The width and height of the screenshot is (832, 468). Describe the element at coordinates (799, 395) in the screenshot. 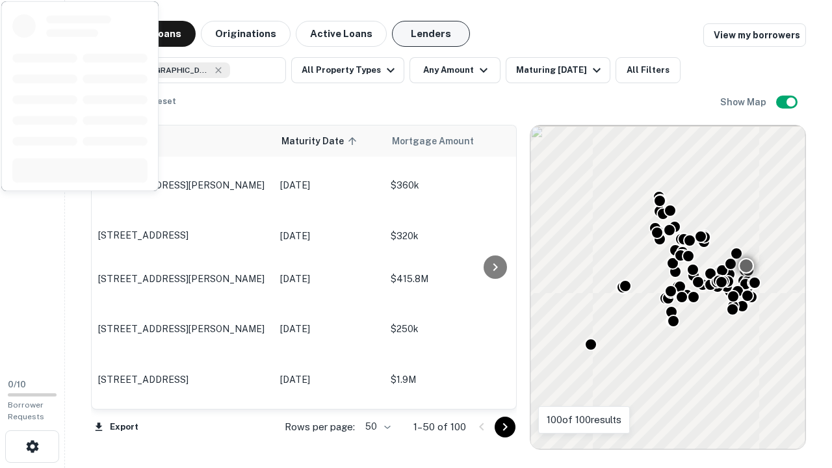

I see `div: Chat Widget` at that location.